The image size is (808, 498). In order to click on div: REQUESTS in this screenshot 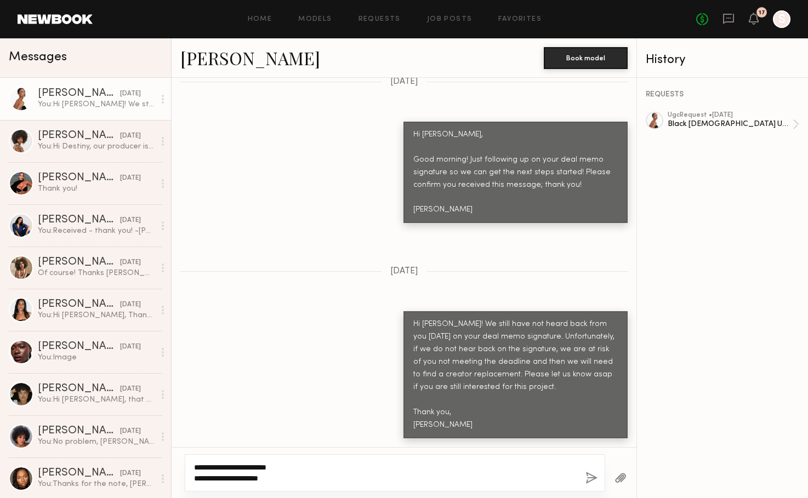, I will do `click(722, 95)`.